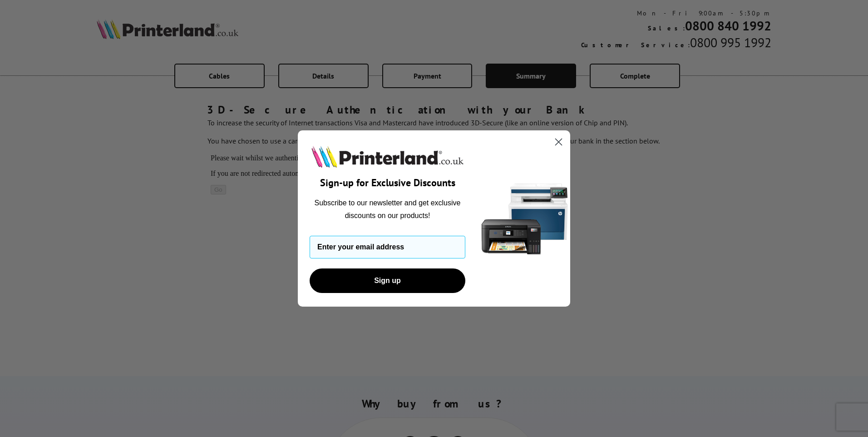 Image resolution: width=868 pixels, height=437 pixels. What do you see at coordinates (559, 142) in the screenshot?
I see `button: Close dialog` at bounding box center [559, 142].